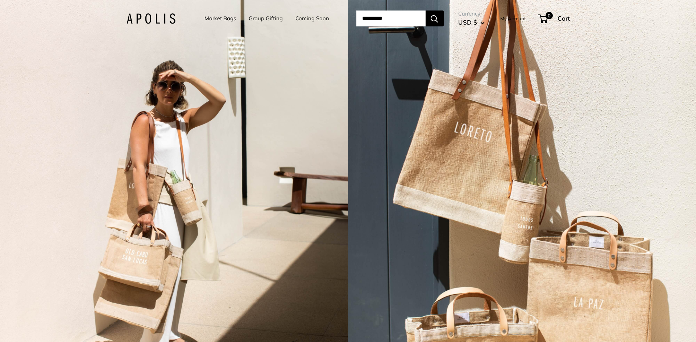  What do you see at coordinates (312, 18) in the screenshot?
I see `a: Coming Soon` at bounding box center [312, 18].